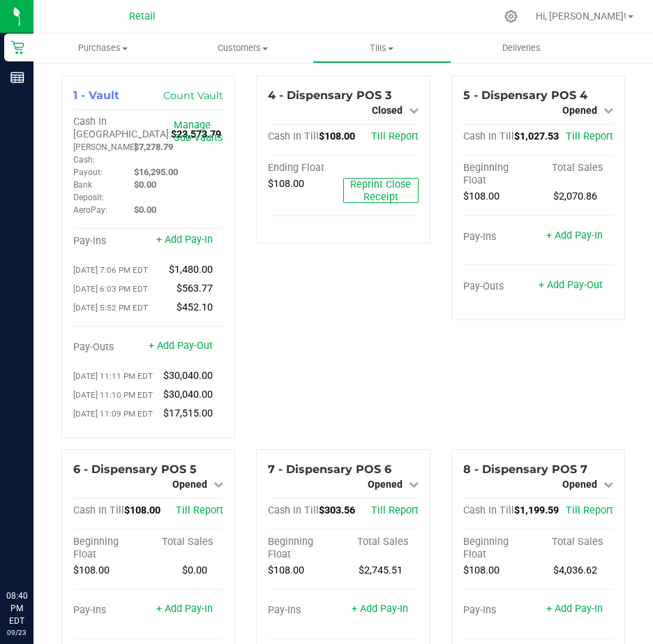  What do you see at coordinates (329, 95) in the screenshot?
I see `span: 4 - Dispensary POS 3` at bounding box center [329, 95].